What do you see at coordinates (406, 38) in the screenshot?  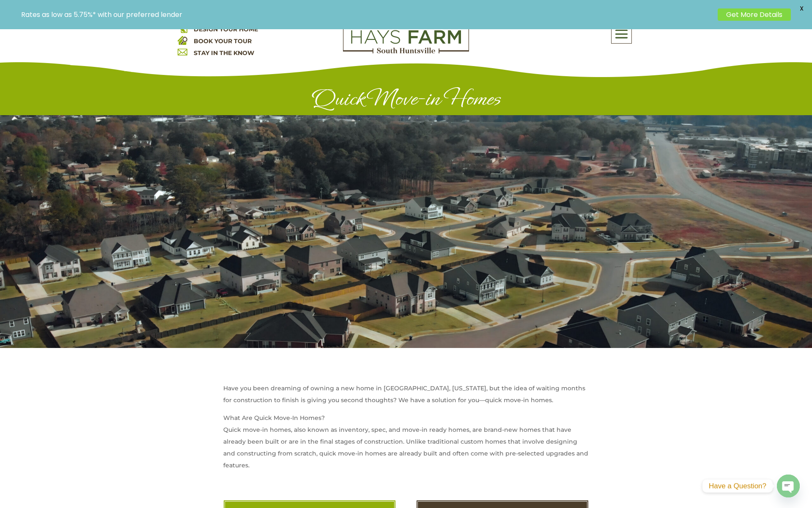 I see `img: Logo` at bounding box center [406, 38].